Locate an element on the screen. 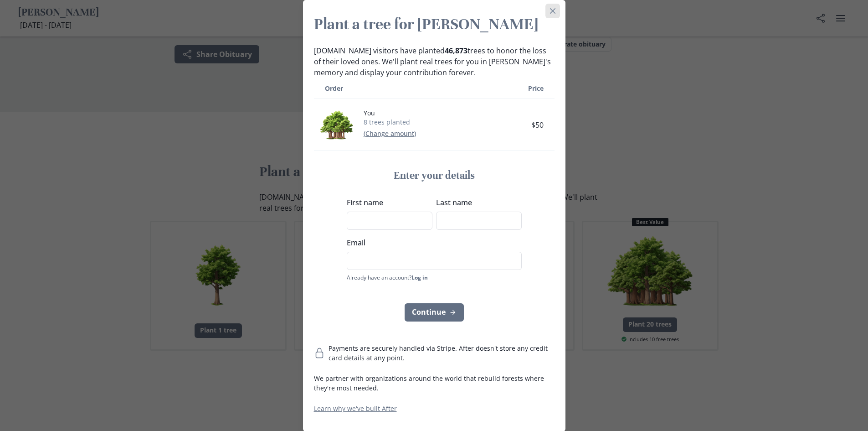  b: 46,873 is located at coordinates (456, 51).